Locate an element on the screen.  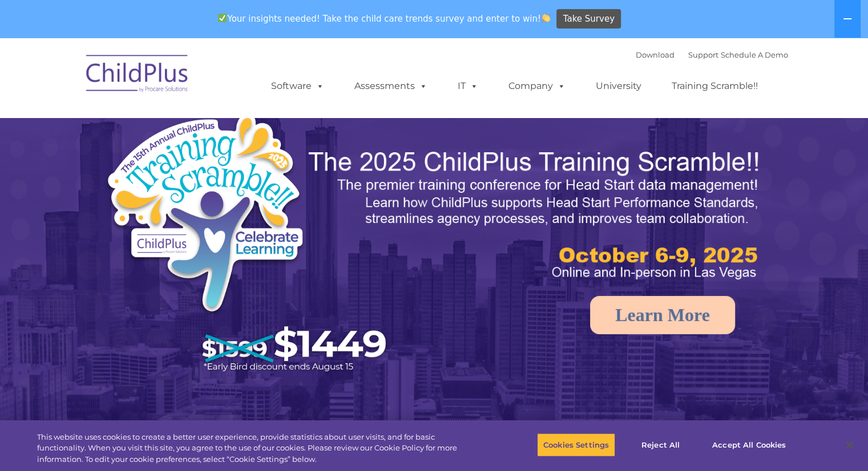
a: Download is located at coordinates (655, 55).